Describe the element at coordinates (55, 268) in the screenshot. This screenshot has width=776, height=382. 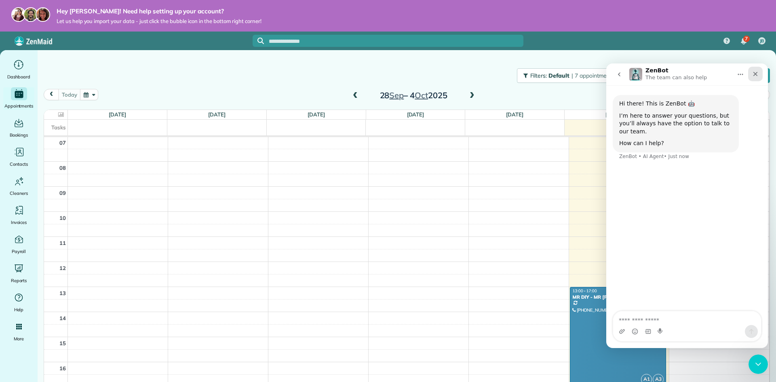
I see `button: Start recording` at that location.